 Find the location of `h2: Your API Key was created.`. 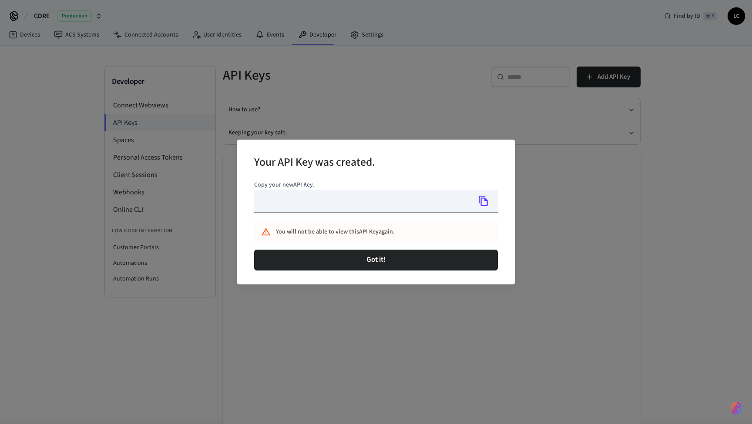

h2: Your API Key was created. is located at coordinates (315, 163).